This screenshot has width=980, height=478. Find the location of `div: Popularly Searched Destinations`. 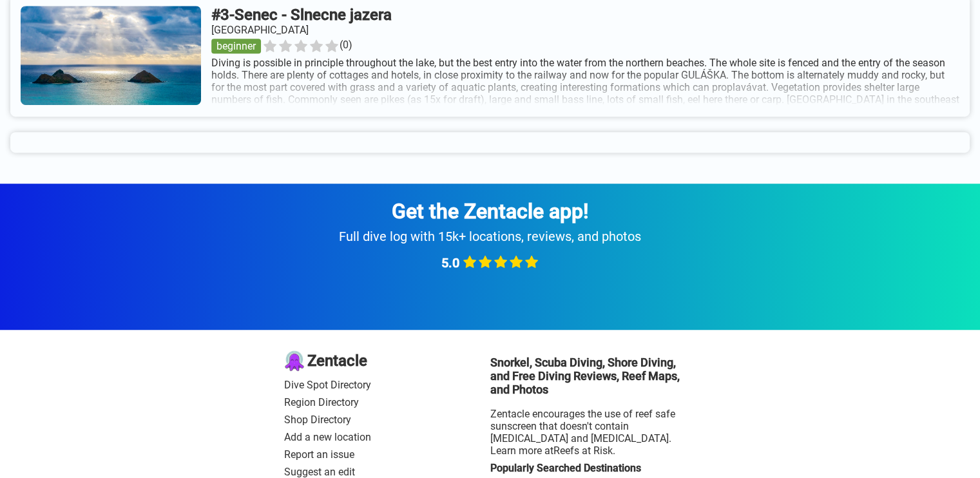

div: Popularly Searched Destinations is located at coordinates (593, 468).